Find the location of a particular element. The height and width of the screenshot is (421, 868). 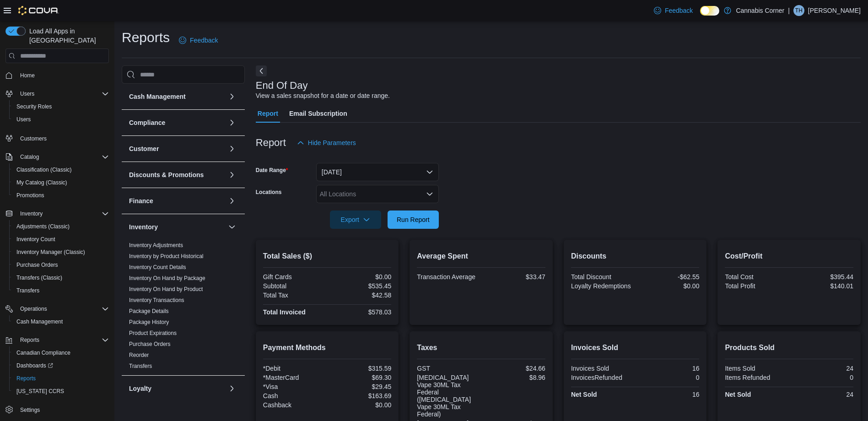

div: $24.66 is located at coordinates (514, 368).